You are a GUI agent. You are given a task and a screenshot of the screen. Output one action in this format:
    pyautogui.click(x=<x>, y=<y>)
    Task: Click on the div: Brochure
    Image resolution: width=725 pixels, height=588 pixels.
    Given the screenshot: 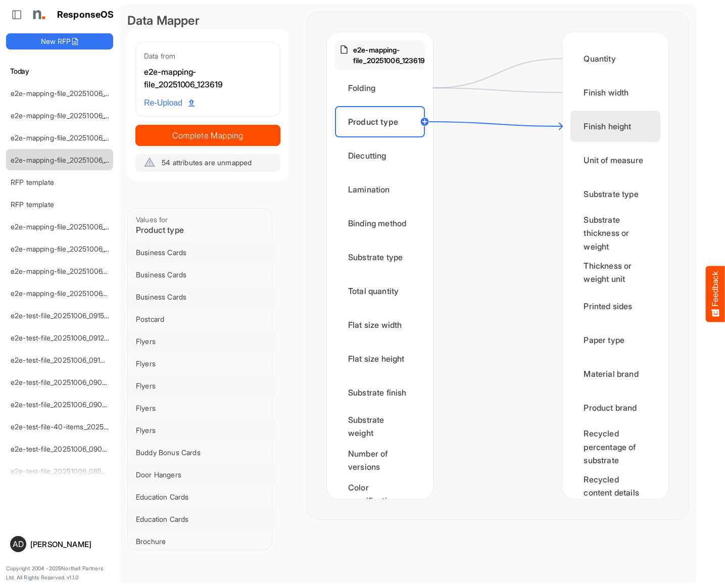 What is the action you would take?
    pyautogui.click(x=202, y=542)
    